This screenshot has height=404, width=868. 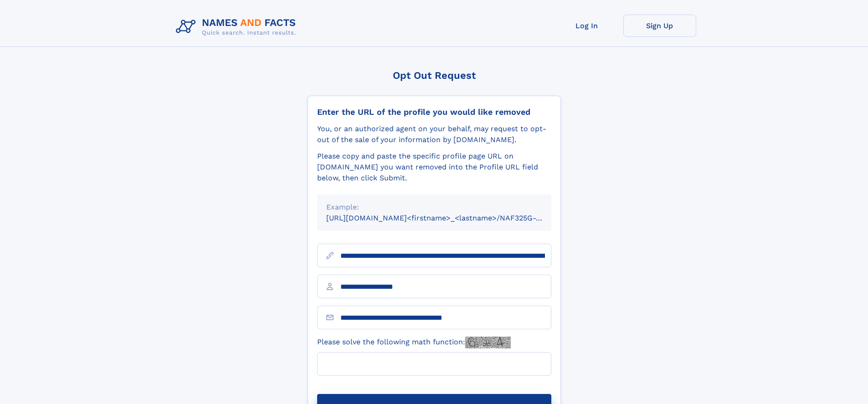 I want to click on div: Enter the URL of the profile you would like removed, so click(x=434, y=112).